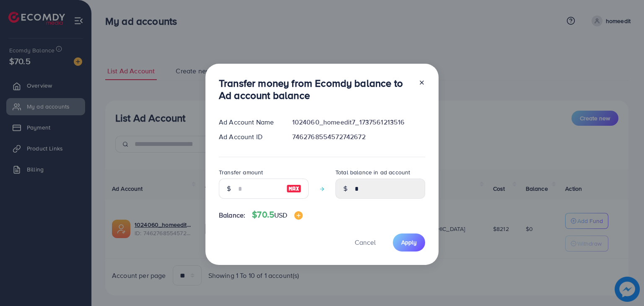 The width and height of the screenshot is (644, 306). I want to click on label: Total balance in ad account, so click(373, 172).